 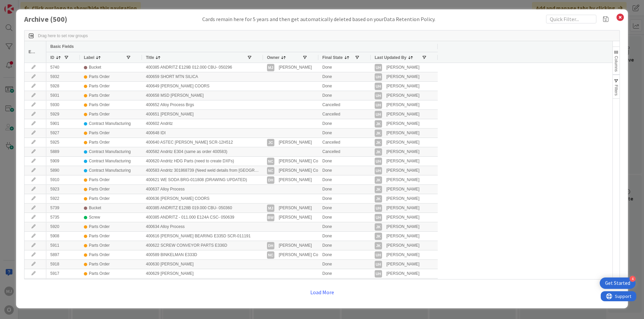 I want to click on span: Support, so click(x=22, y=5).